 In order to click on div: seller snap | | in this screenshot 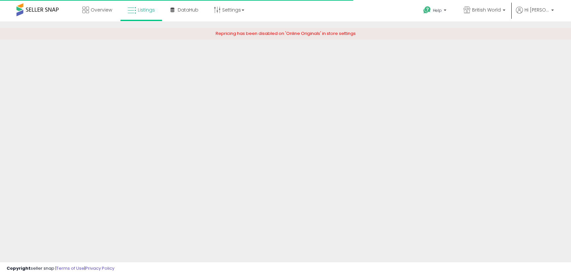, I will do `click(60, 269)`.